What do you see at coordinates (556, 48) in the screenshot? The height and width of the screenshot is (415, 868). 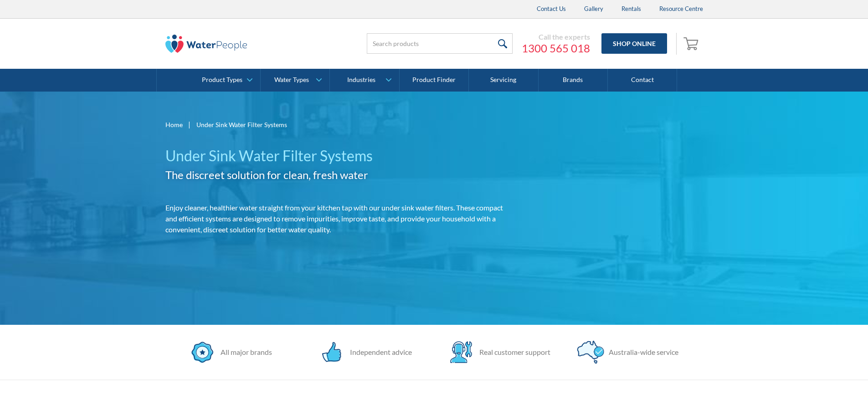 I see `a: 1300 565 018` at bounding box center [556, 48].